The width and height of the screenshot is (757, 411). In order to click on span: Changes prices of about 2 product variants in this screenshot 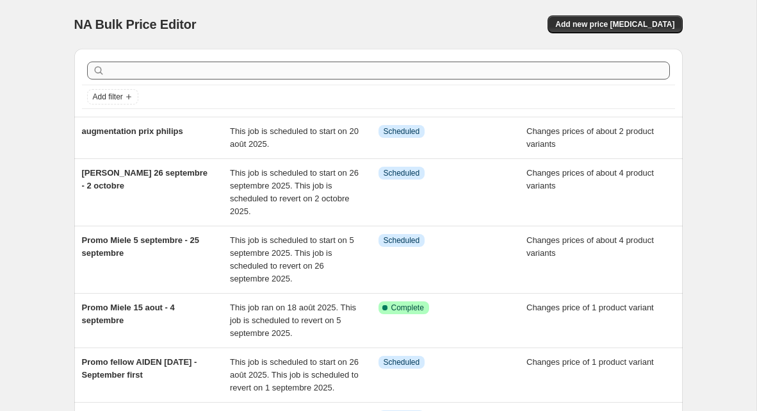, I will do `click(590, 137)`.